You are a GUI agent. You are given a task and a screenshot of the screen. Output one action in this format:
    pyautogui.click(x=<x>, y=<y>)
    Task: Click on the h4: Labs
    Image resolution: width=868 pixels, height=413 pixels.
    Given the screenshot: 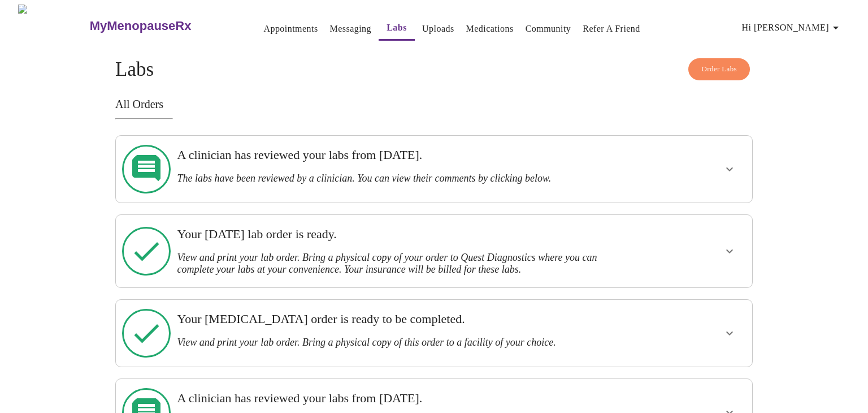 What is the action you would take?
    pyautogui.click(x=434, y=69)
    